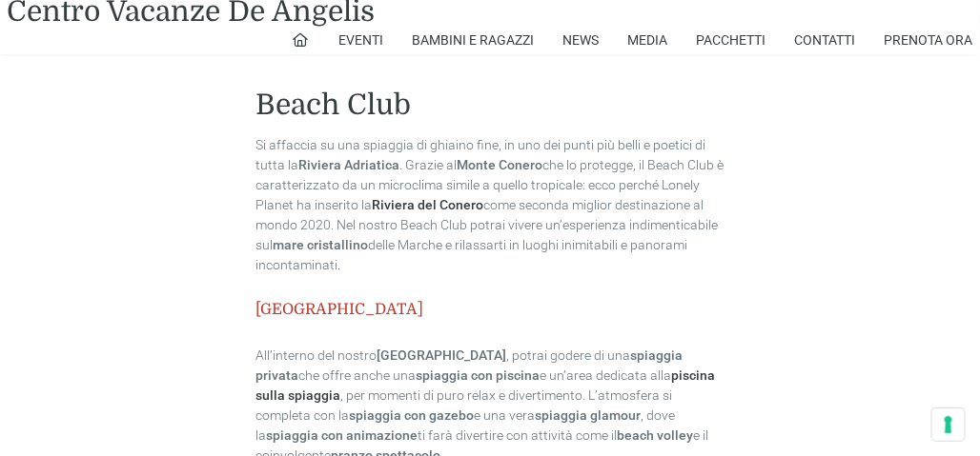  I want to click on a: Prenota Ora, so click(929, 40).